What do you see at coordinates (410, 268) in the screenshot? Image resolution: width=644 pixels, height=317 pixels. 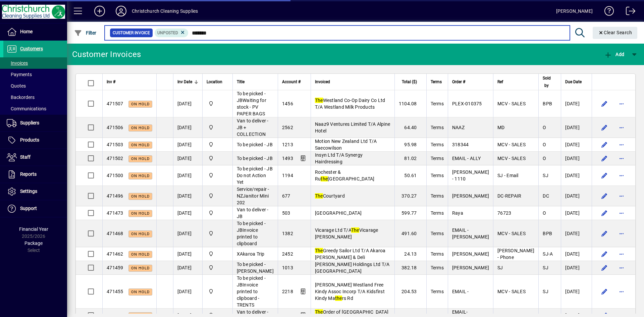 I see `td: 382.18` at bounding box center [410, 268].